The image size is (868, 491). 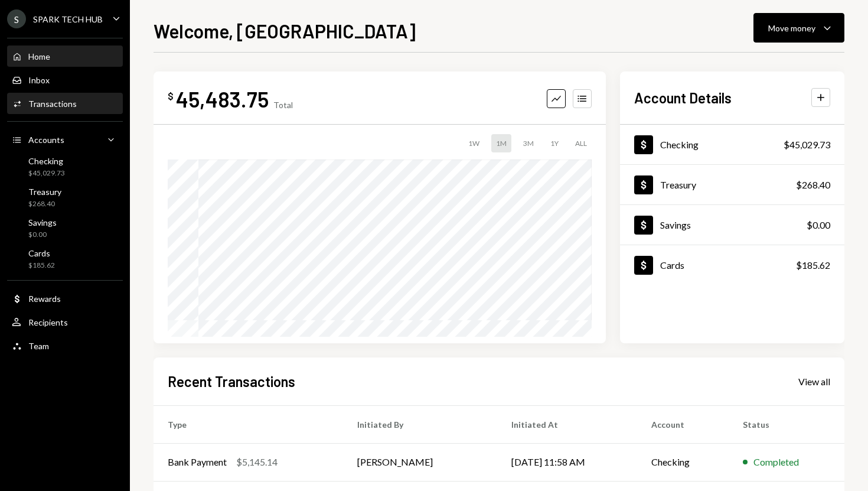 I want to click on div: Inbox, so click(x=39, y=79).